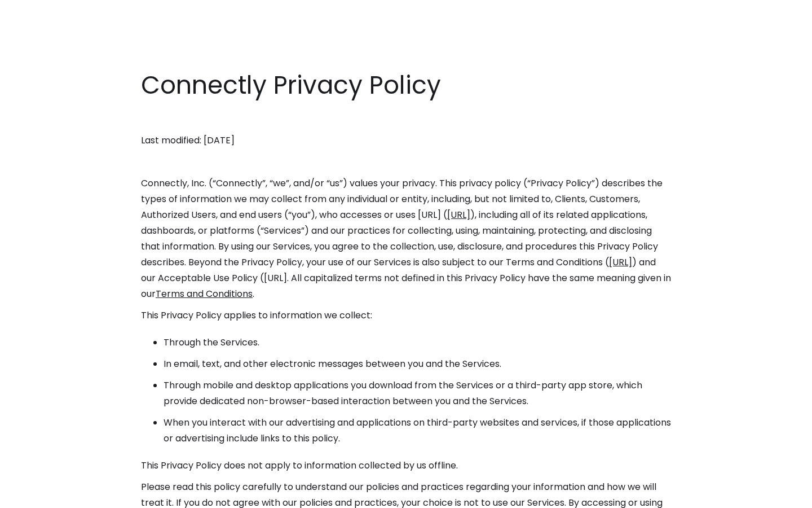  I want to click on a: Terms and Conditions, so click(204, 294).